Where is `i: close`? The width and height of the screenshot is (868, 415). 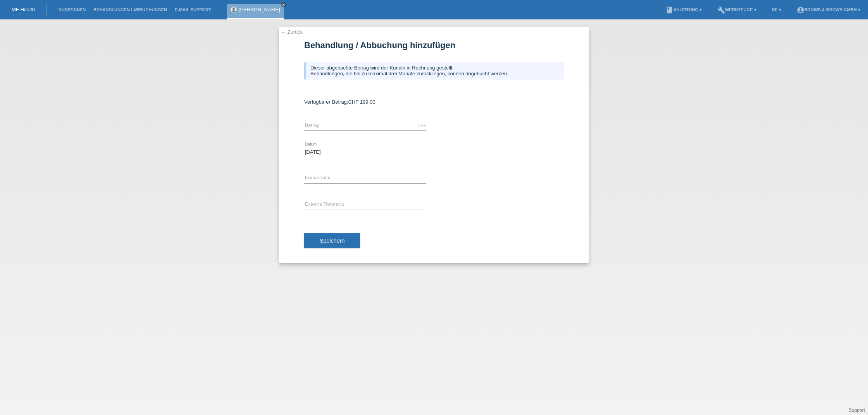 i: close is located at coordinates (284, 5).